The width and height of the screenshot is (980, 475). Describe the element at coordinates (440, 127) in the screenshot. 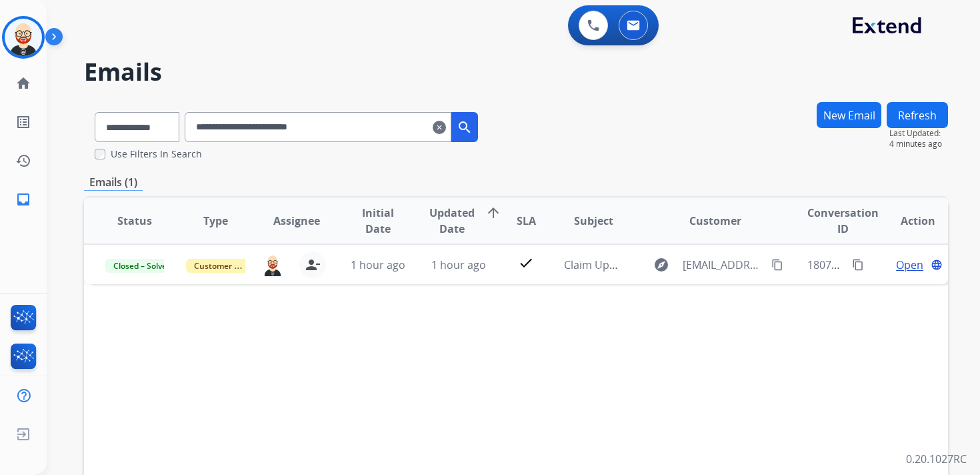

I see `mat-icon: clear` at that location.